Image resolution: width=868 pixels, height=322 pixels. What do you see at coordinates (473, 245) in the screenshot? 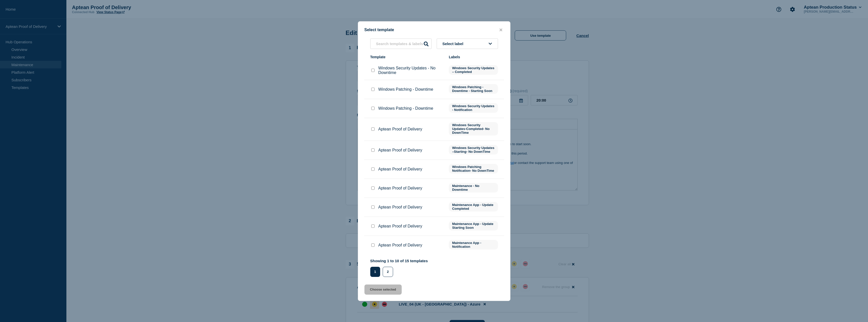
I see `span: Maintenance App - Notification` at bounding box center [473, 245].